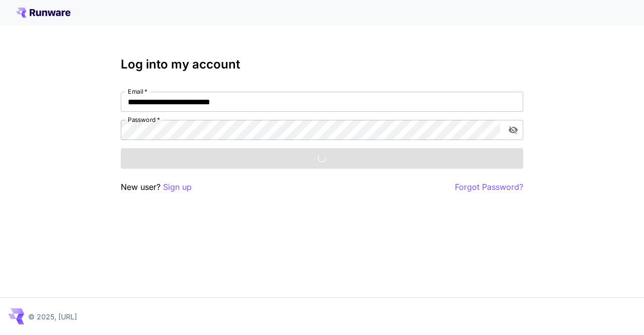 This screenshot has height=335, width=644. Describe the element at coordinates (137, 91) in the screenshot. I see `label: Email` at that location.